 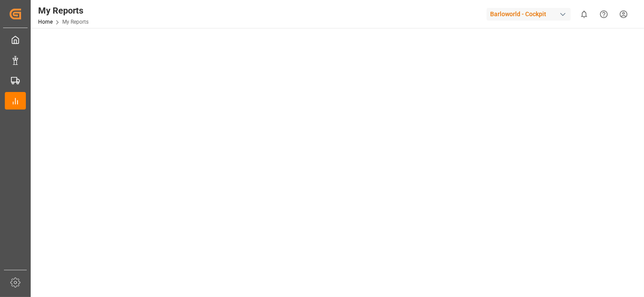 I want to click on div: My Reports, so click(x=63, y=11).